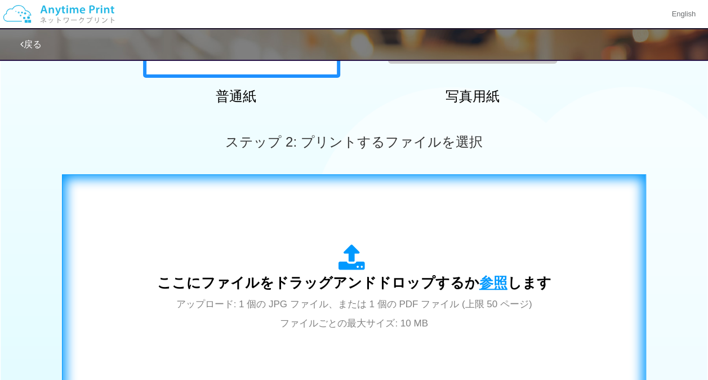 Image resolution: width=708 pixels, height=380 pixels. I want to click on h2: 写真用紙, so click(473, 96).